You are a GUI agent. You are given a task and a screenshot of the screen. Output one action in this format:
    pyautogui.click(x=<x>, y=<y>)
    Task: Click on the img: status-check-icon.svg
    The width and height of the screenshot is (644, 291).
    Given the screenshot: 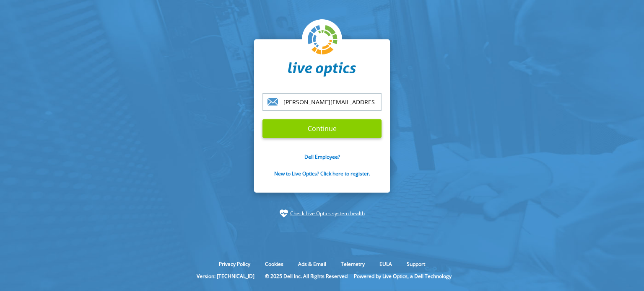 What is the action you would take?
    pyautogui.click(x=284, y=213)
    